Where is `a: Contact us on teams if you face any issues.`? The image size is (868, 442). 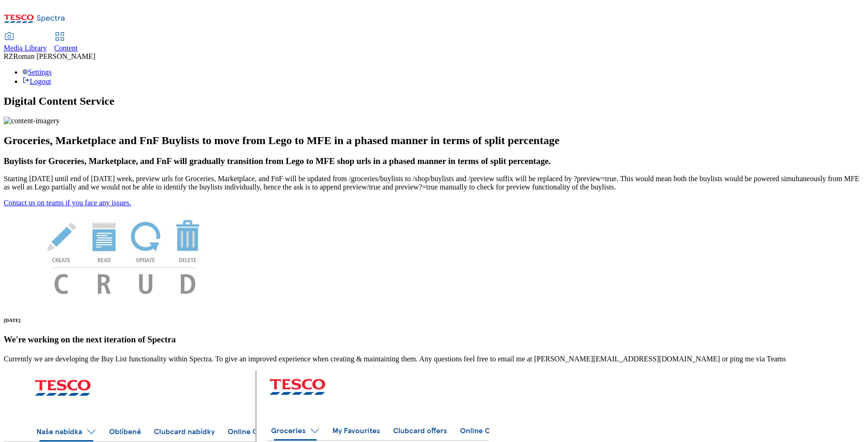
a: Contact us on teams if you face any issues. is located at coordinates (67, 203).